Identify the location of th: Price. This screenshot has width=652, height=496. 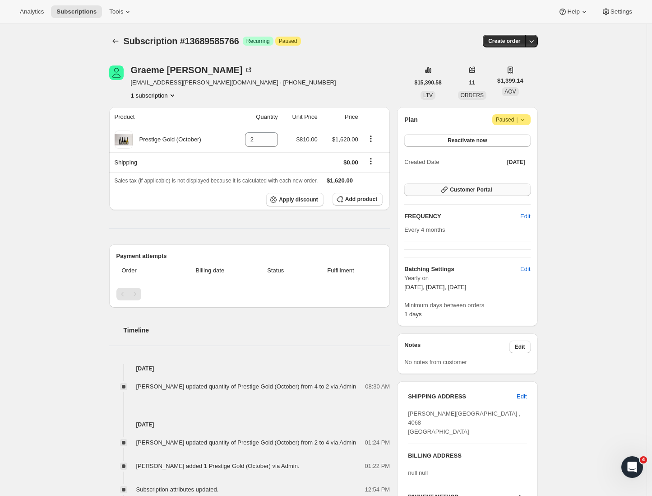
(341, 117).